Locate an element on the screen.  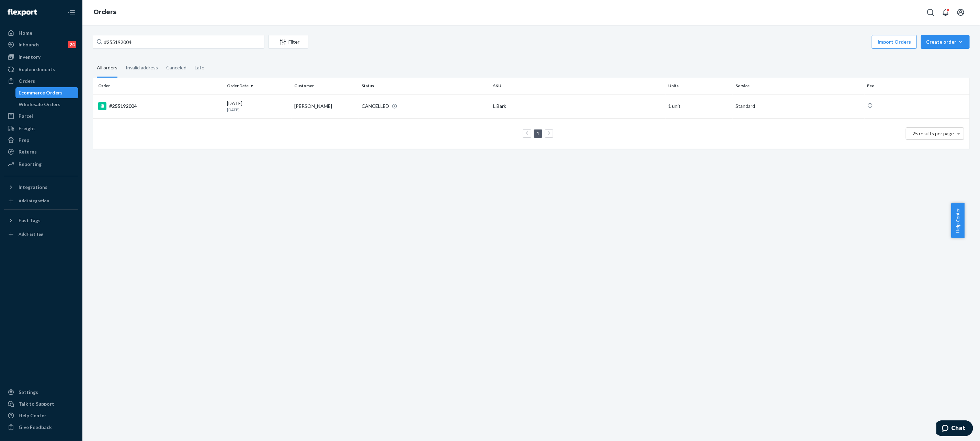
button: Give Feedback is located at coordinates (41, 427).